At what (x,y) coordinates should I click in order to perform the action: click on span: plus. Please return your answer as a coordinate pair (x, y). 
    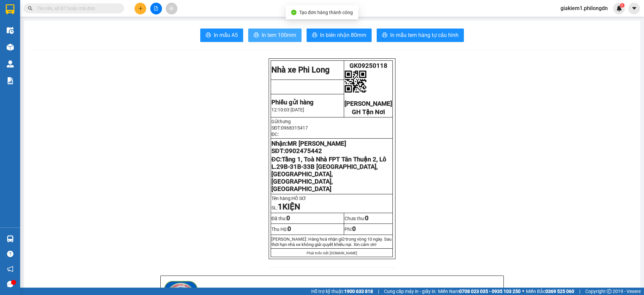
    Looking at the image, I should click on (140, 8).